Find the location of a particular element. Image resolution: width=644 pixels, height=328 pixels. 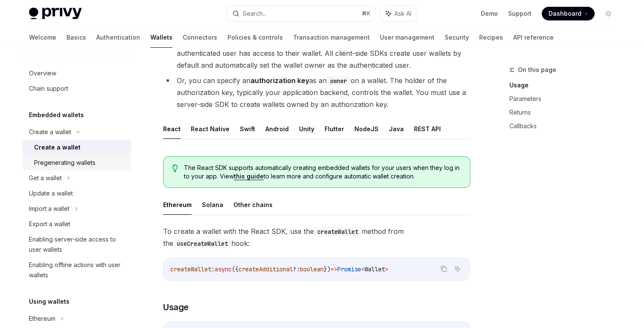

button: Flutter is located at coordinates (334, 129).